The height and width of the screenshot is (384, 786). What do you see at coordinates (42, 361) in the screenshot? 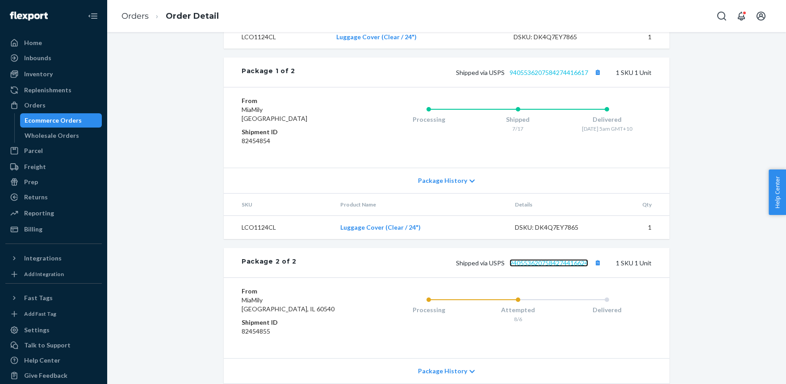
I see `div: Help Center` at bounding box center [42, 361].